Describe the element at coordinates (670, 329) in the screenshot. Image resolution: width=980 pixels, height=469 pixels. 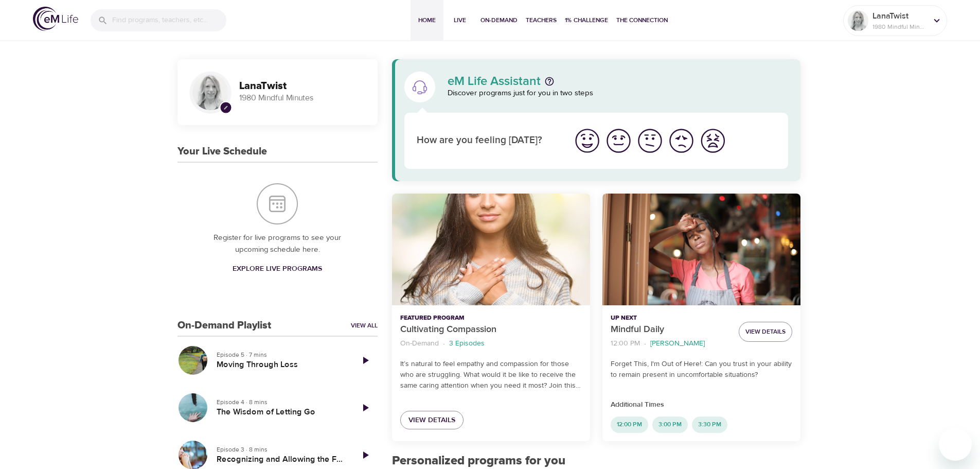
I see `p: Mindful Daily` at that location.